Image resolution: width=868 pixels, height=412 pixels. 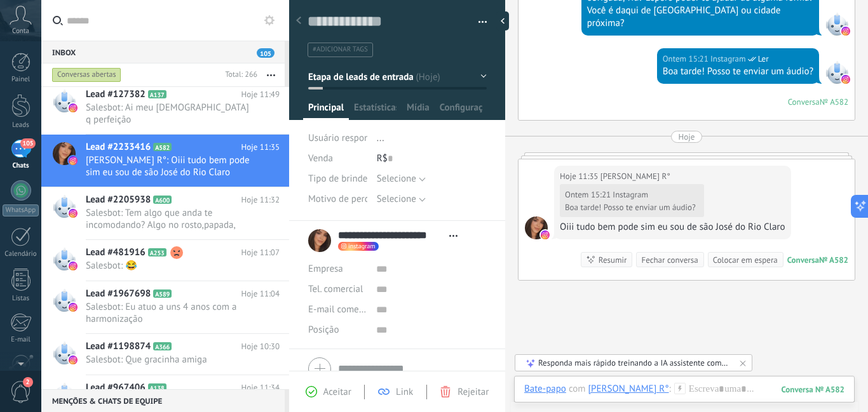 What do you see at coordinates (87, 75) in the screenshot?
I see `div: Conversas abertas` at bounding box center [87, 75].